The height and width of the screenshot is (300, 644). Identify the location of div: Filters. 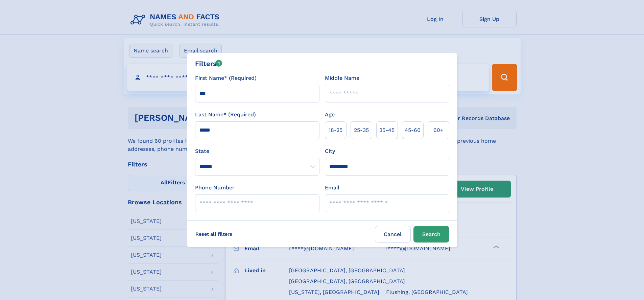
(209, 63).